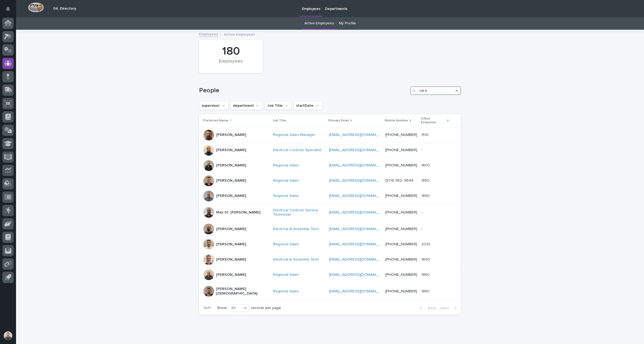 The width and height of the screenshot is (644, 344). I want to click on button: Notifications, so click(8, 9).